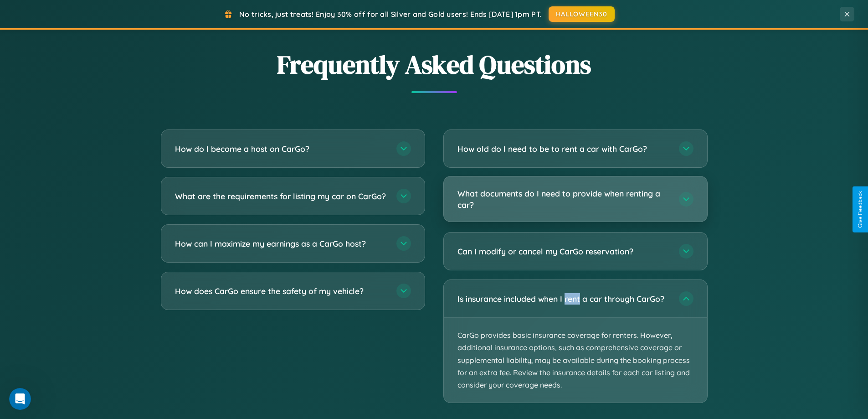 This screenshot has width=868, height=419. I want to click on h3: How can I maximize my earnings as a CarGo host?, so click(281, 244).